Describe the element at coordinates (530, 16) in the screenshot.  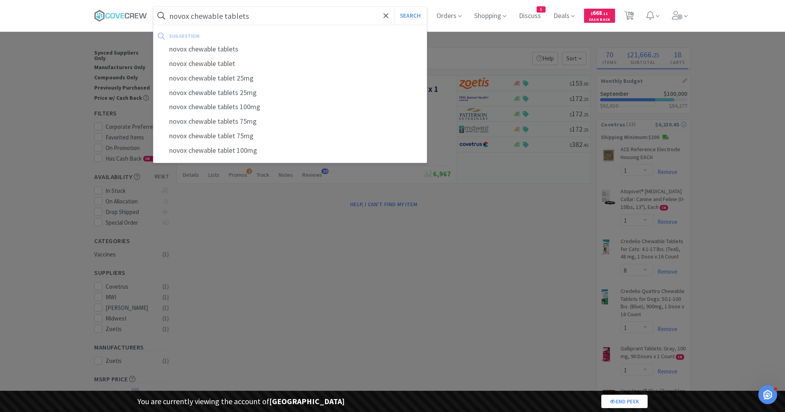
I see `a: Discuss1` at that location.